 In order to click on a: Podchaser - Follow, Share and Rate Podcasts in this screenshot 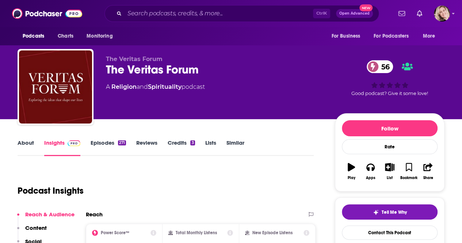, I will do `click(47, 14)`.